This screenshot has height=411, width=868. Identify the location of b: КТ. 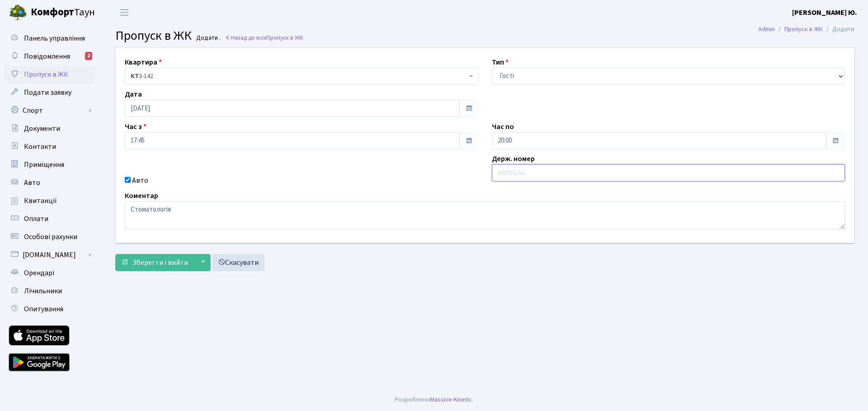
(134, 76).